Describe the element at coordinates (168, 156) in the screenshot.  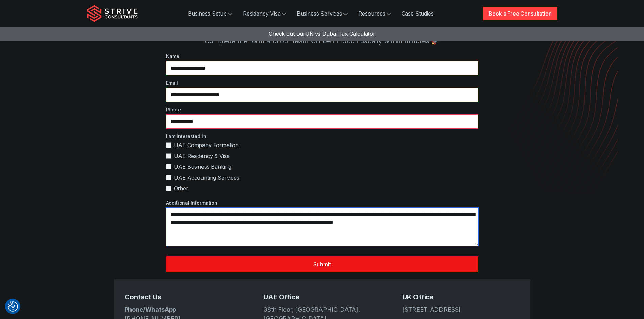
I see `input: UAE Residency & Visa` at that location.